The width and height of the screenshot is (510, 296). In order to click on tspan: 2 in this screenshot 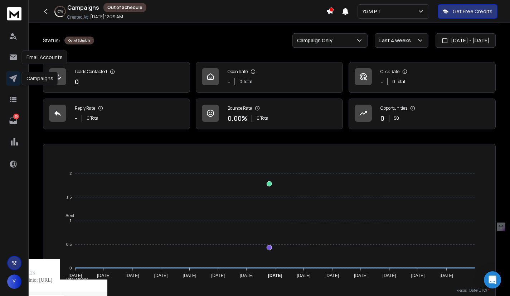, I will do `click(70, 173)`.